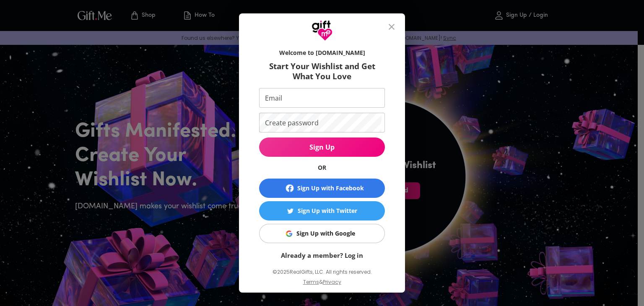 This screenshot has width=644, height=306. What do you see at coordinates (322, 31) in the screenshot?
I see `img: GiftMe Logo` at bounding box center [322, 31].